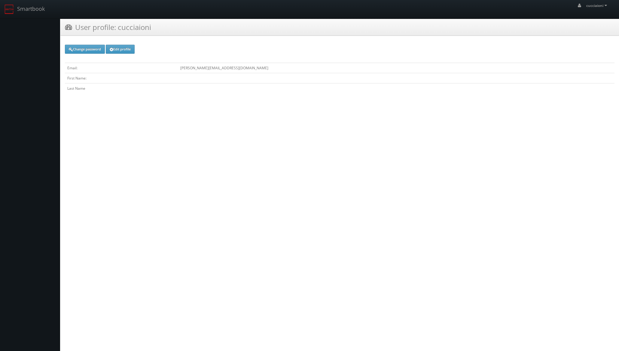 The image size is (619, 351). What do you see at coordinates (597, 5) in the screenshot?
I see `span: cucciaioni` at bounding box center [597, 5].